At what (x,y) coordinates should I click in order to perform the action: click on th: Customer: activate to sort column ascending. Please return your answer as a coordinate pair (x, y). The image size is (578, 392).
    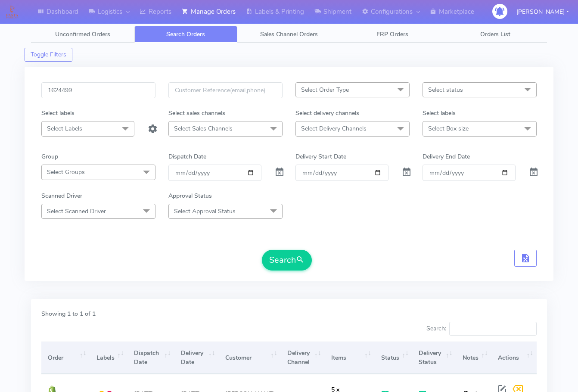
    Looking at the image, I should click on (250, 358).